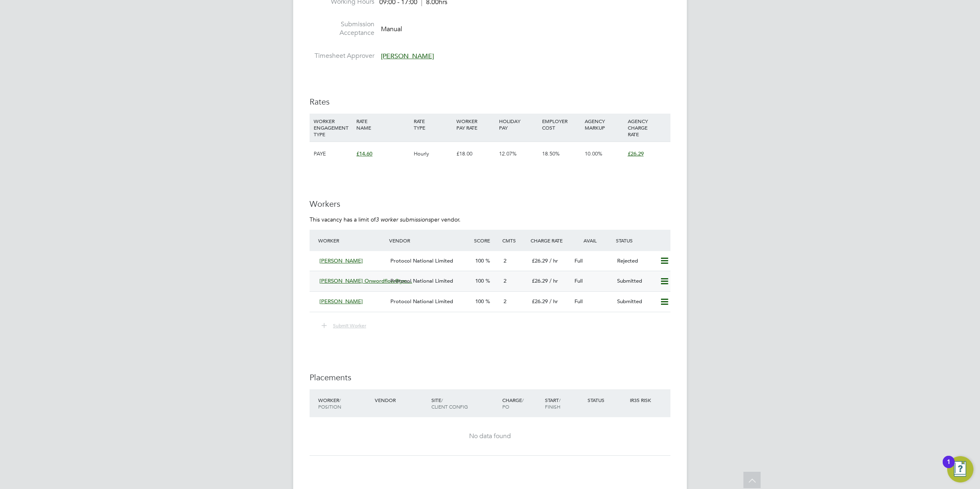  Describe the element at coordinates (433, 124) in the screenshot. I see `div: RATE TYPE` at that location.